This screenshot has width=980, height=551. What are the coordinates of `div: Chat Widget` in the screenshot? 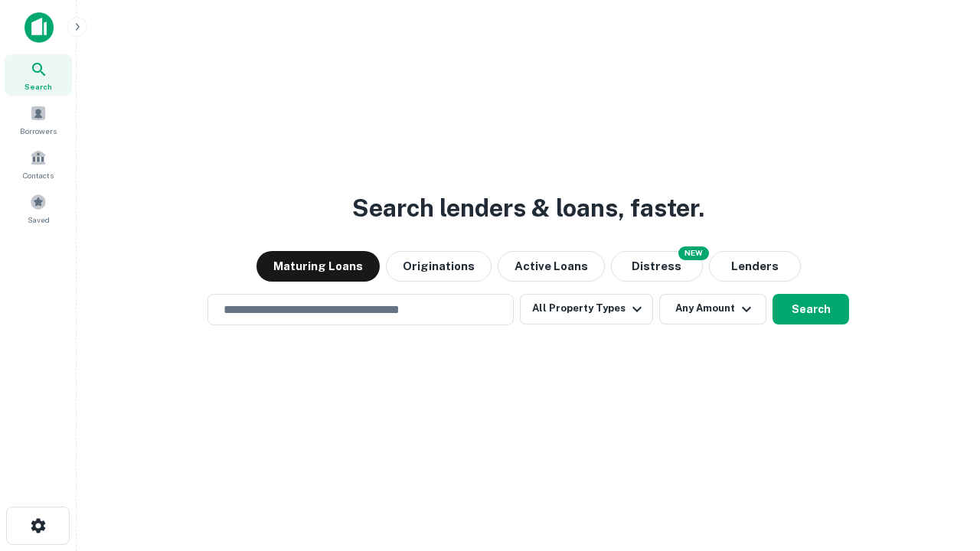 It's located at (941, 465).